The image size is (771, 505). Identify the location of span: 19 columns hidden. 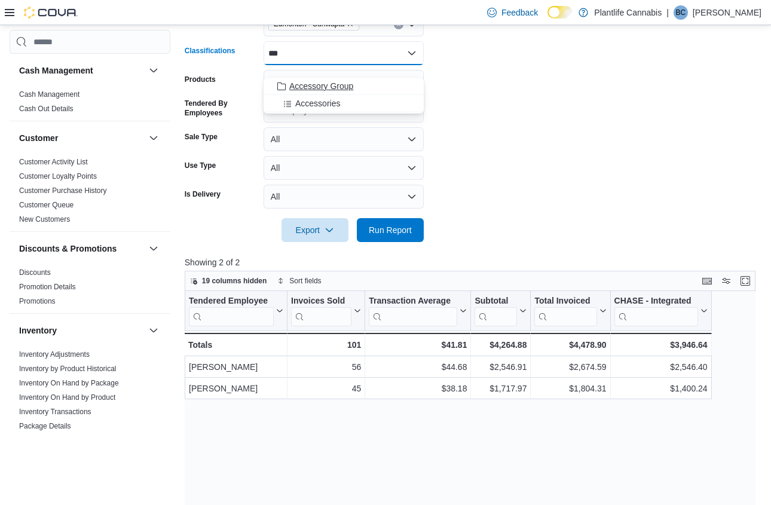
(234, 281).